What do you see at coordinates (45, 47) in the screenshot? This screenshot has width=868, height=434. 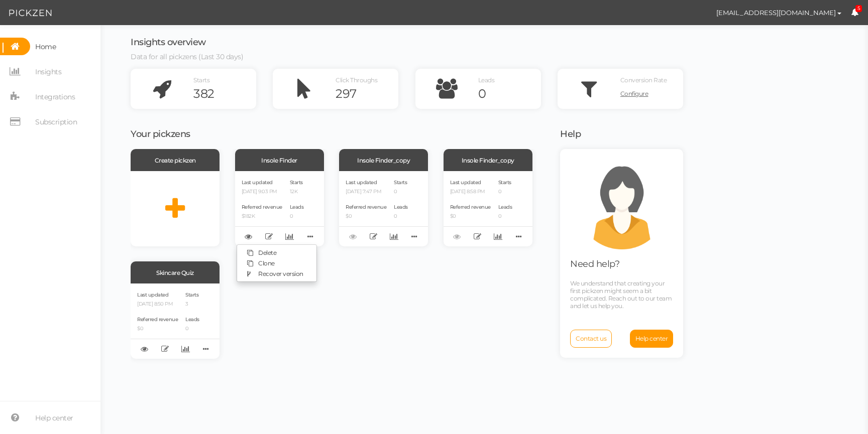 I see `span: Home` at bounding box center [45, 47].